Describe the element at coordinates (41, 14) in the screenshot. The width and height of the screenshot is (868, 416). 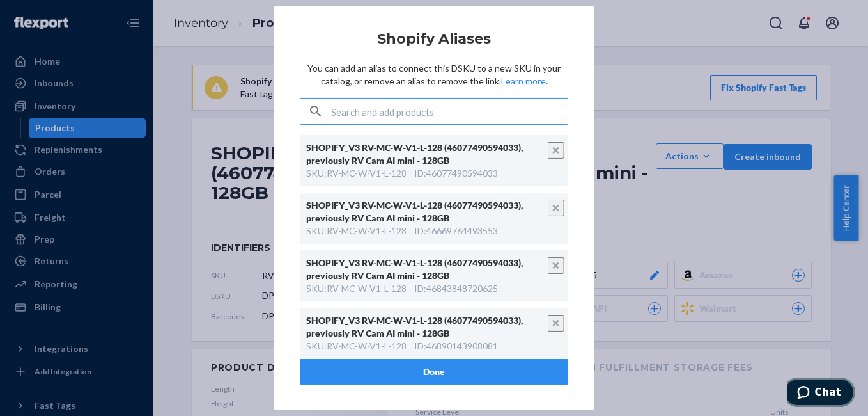
I see `span: Chat` at that location.